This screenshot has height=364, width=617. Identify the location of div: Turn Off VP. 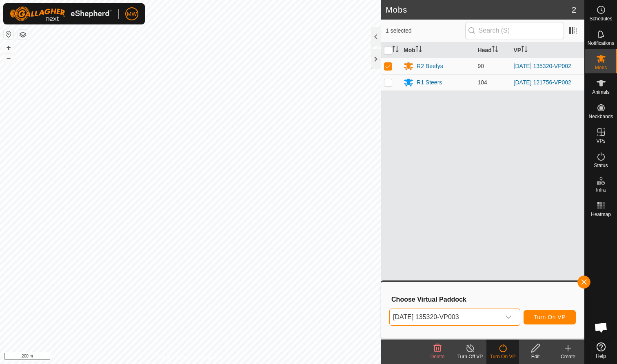
(470, 357).